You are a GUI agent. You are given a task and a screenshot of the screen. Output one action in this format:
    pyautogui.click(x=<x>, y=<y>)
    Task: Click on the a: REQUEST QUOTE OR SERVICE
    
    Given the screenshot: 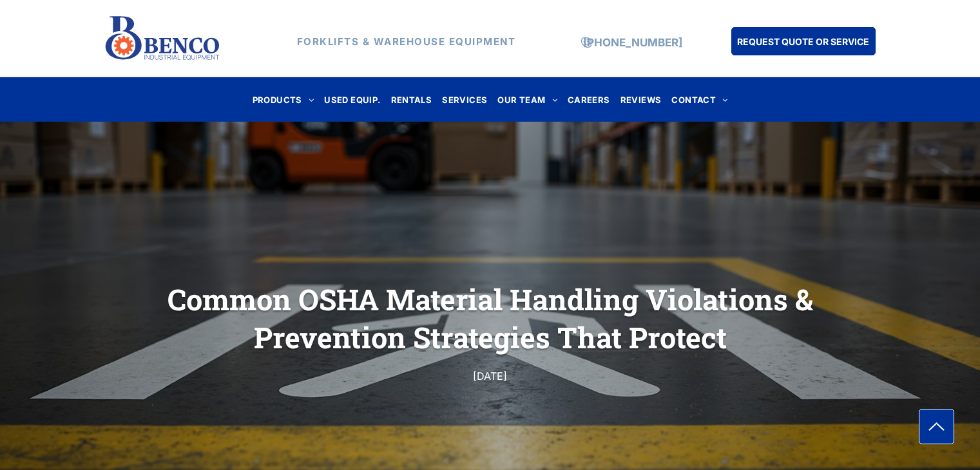 What is the action you would take?
    pyautogui.click(x=804, y=41)
    